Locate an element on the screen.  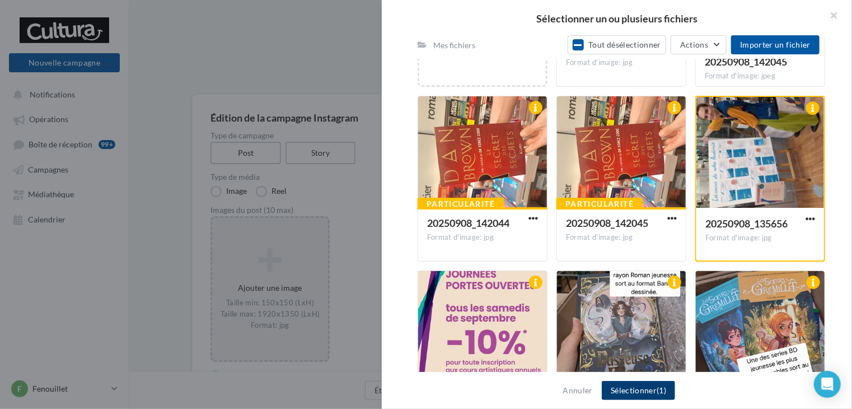
button: Importer un fichier is located at coordinates (775, 45).